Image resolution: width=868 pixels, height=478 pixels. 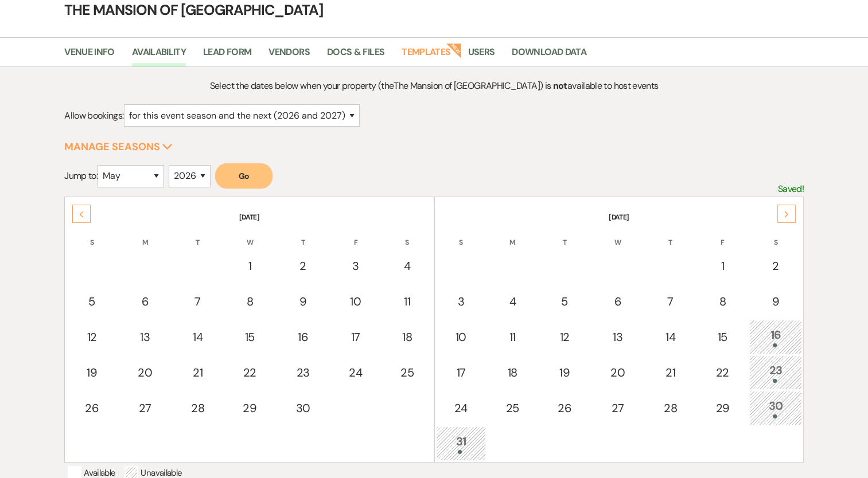 What do you see at coordinates (560, 86) in the screenshot?
I see `strong: not` at bounding box center [560, 86].